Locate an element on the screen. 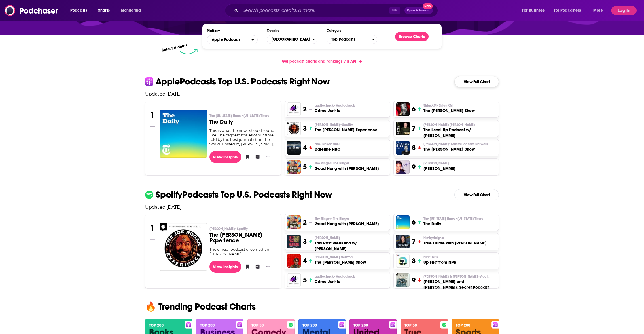 This screenshot has height=334, width=644. button: Bookmark Podcast is located at coordinates (246, 266).